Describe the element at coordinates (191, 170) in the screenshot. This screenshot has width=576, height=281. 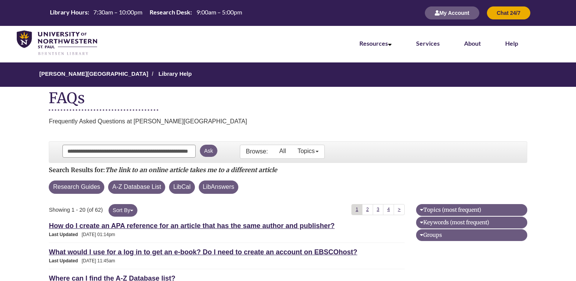
I see `em: The link to an online article takes me to a different article` at that location.